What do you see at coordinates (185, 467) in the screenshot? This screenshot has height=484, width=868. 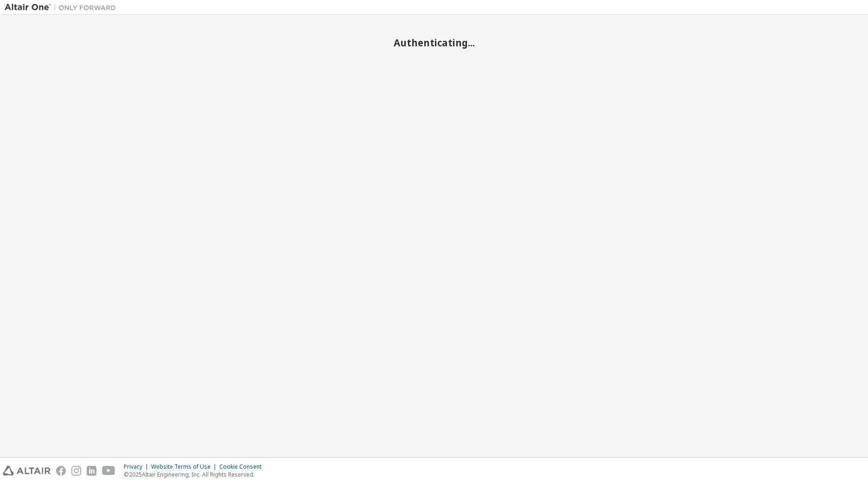 I see `div: Website Terms of Use` at bounding box center [185, 467].